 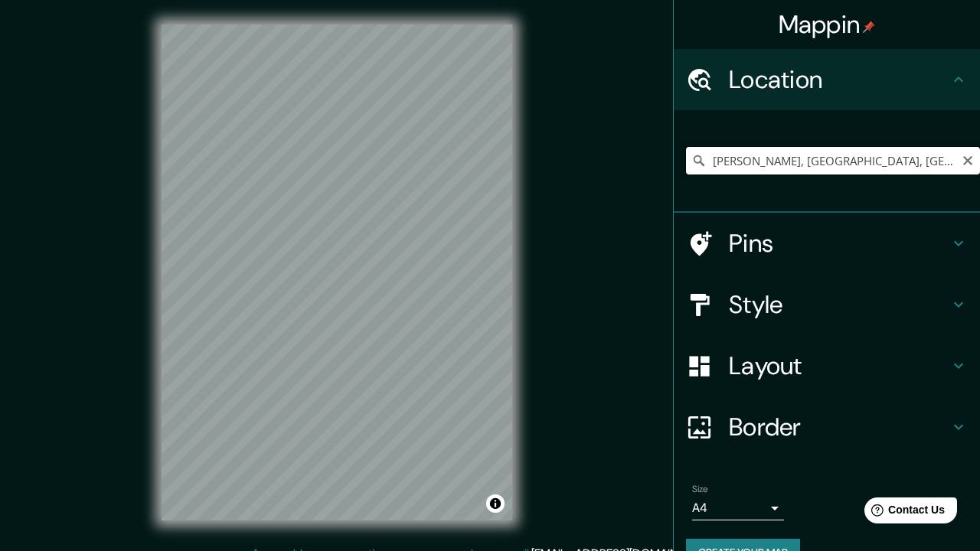 What do you see at coordinates (826, 366) in the screenshot?
I see `div: Layout` at bounding box center [826, 366].